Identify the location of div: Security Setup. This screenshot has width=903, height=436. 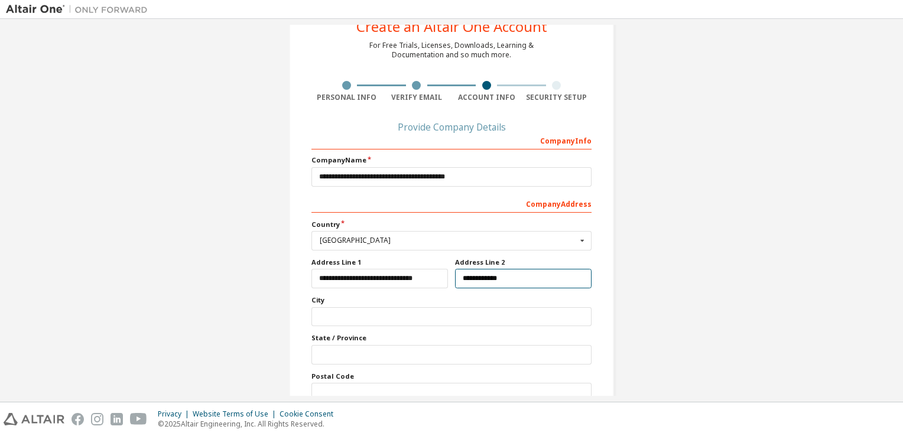
(557, 98).